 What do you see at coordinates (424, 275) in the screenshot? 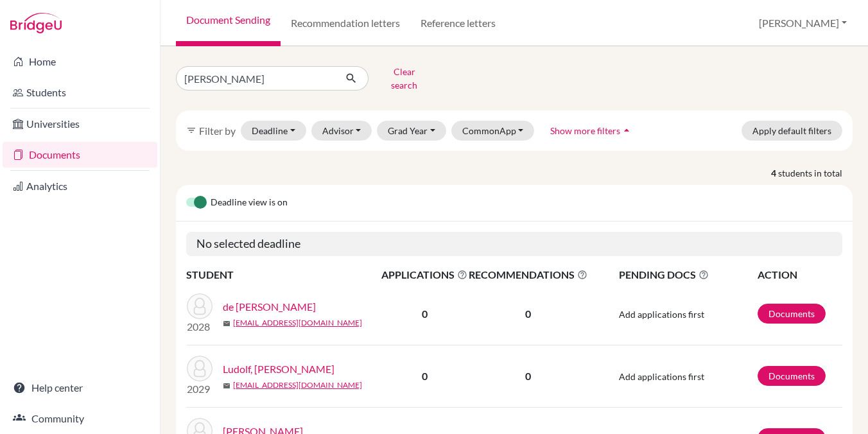
I see `span: APPLICATIONS` at bounding box center [424, 275].